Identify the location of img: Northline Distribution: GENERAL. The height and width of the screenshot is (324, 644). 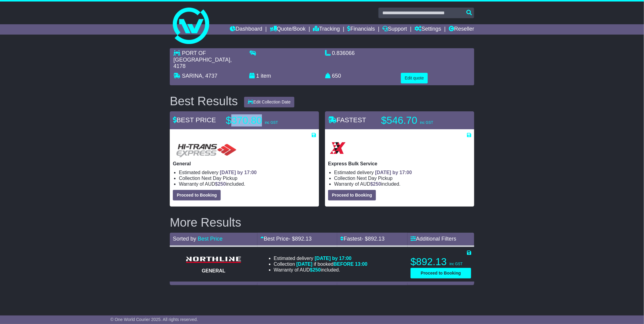
(213, 260).